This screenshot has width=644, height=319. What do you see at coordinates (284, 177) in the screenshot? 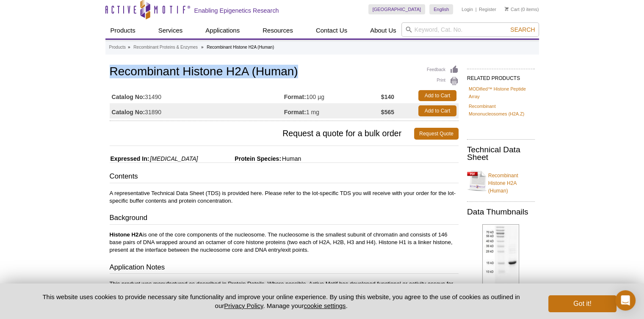
I see `h3: Contents` at bounding box center [284, 177].